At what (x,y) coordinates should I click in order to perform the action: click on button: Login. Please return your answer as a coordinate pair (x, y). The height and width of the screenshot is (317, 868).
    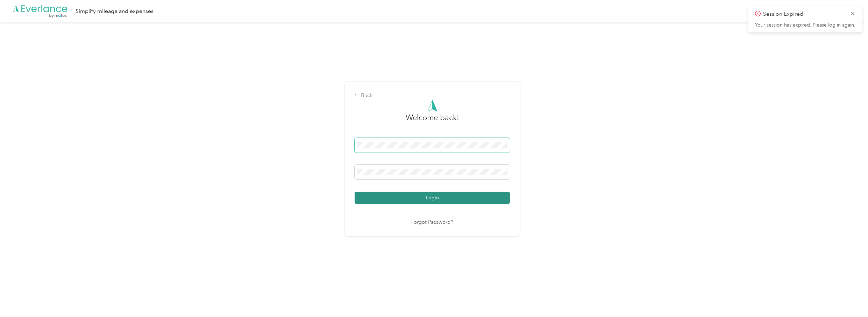
    Looking at the image, I should click on (432, 197).